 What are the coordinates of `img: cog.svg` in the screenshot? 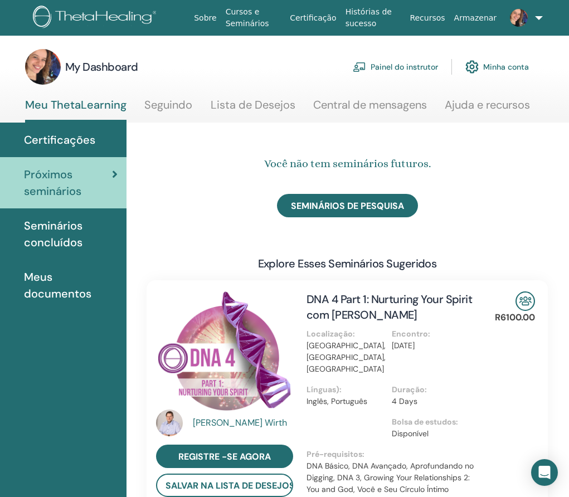 It's located at (472, 67).